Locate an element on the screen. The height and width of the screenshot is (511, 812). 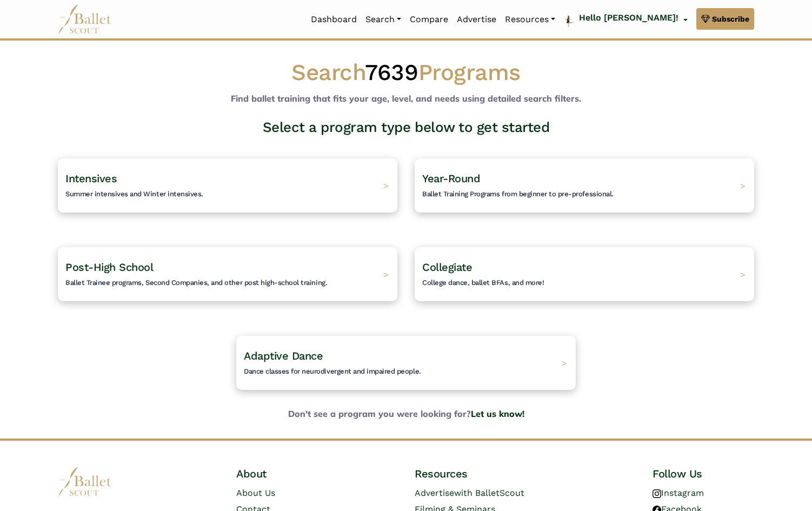
b: Find ballet training that fits your age, level, and needs using detailed search filters. is located at coordinates (406, 98).